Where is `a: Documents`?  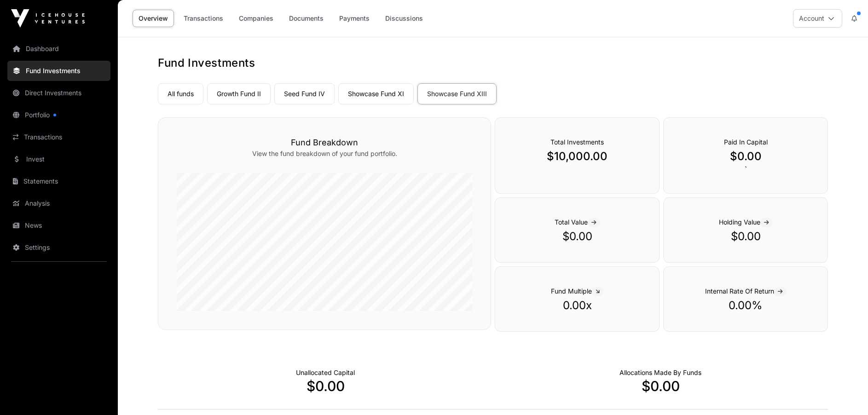
a: Documents is located at coordinates (306, 19).